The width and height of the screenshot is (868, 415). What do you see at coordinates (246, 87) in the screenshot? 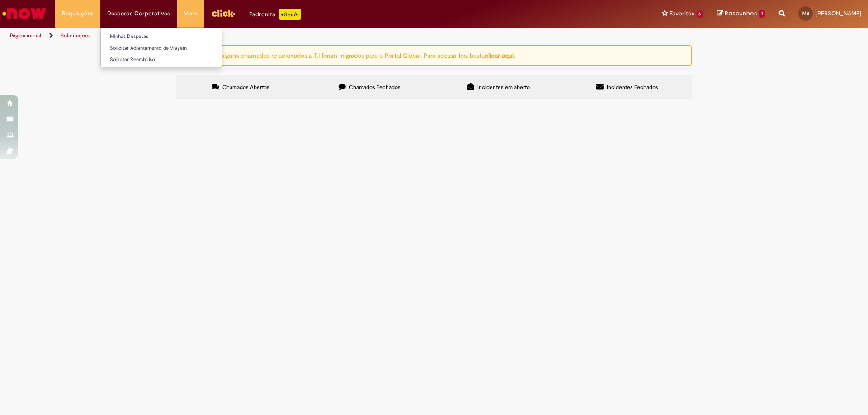
I see `span: Chamados Abertos` at bounding box center [246, 87].